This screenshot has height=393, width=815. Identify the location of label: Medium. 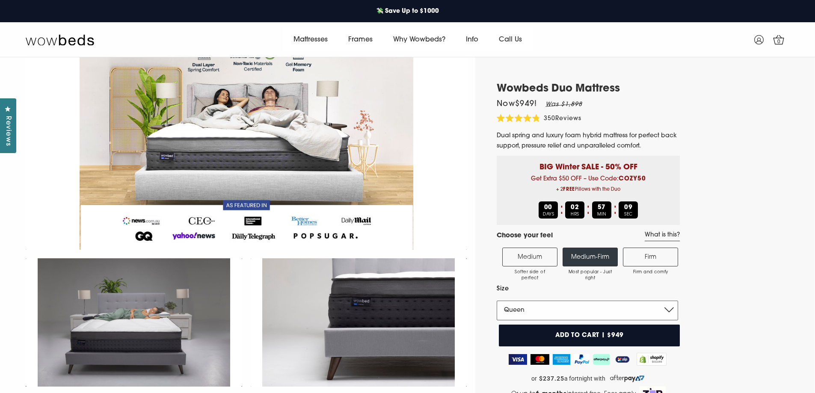
(530, 257).